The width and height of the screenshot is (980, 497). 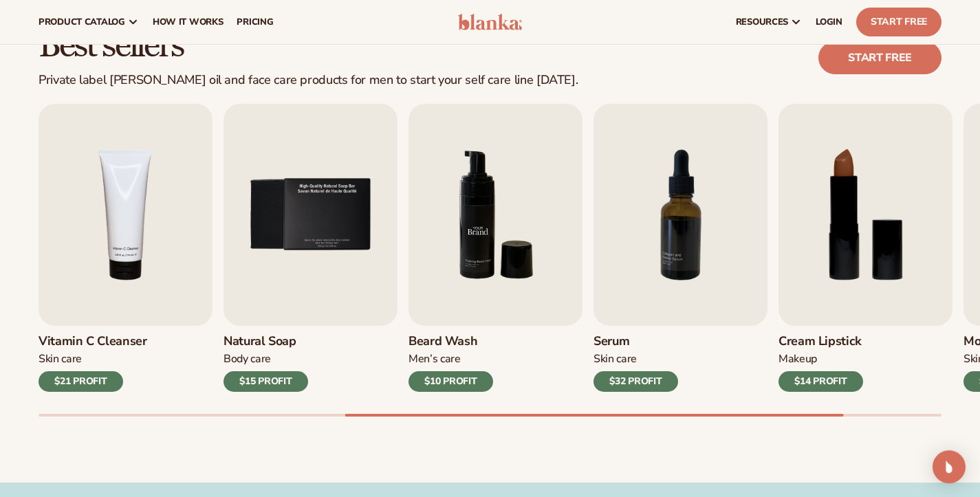 I want to click on a: 6 / 9, so click(x=495, y=247).